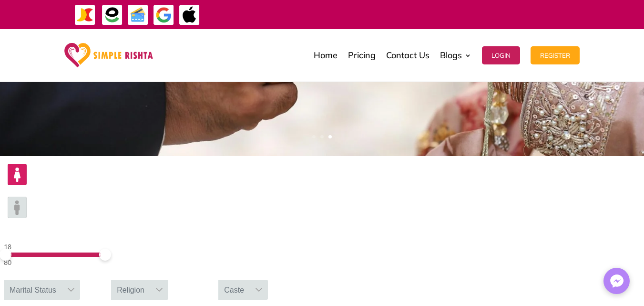 The width and height of the screenshot is (644, 306). I want to click on img: JazzCash-icon, so click(85, 15).